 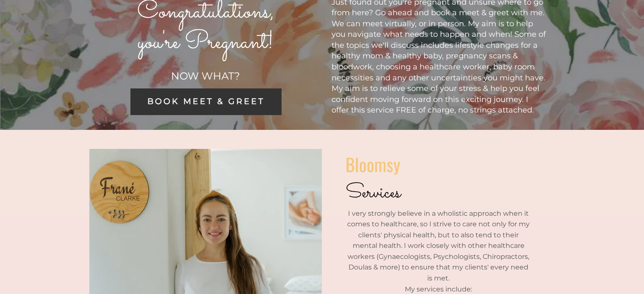 I want to click on span: you're Pregnant!, so click(x=206, y=43).